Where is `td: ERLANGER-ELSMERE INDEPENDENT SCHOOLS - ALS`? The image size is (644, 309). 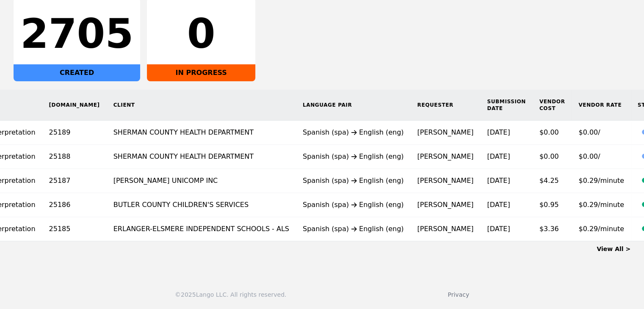
td: ERLANGER-ELSMERE INDEPENDENT SCHOOLS - ALS is located at coordinates (201, 229).